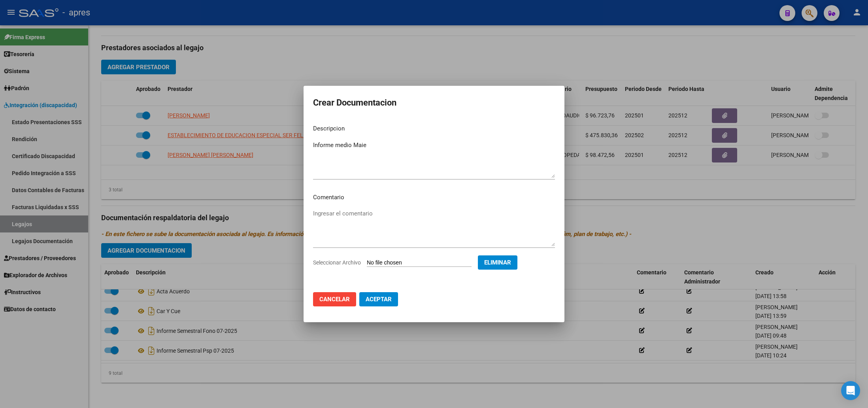 The width and height of the screenshot is (868, 408). What do you see at coordinates (379, 299) in the screenshot?
I see `button: Aceptar` at bounding box center [379, 299].